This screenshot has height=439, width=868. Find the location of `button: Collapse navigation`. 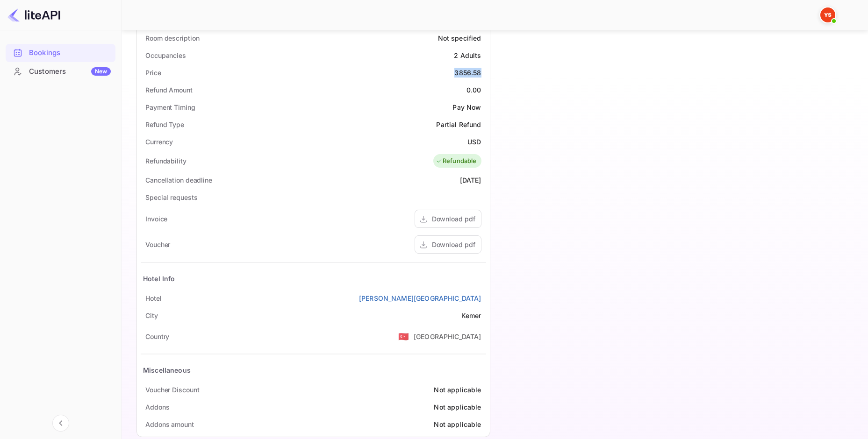

button: Collapse navigation is located at coordinates (61, 423).